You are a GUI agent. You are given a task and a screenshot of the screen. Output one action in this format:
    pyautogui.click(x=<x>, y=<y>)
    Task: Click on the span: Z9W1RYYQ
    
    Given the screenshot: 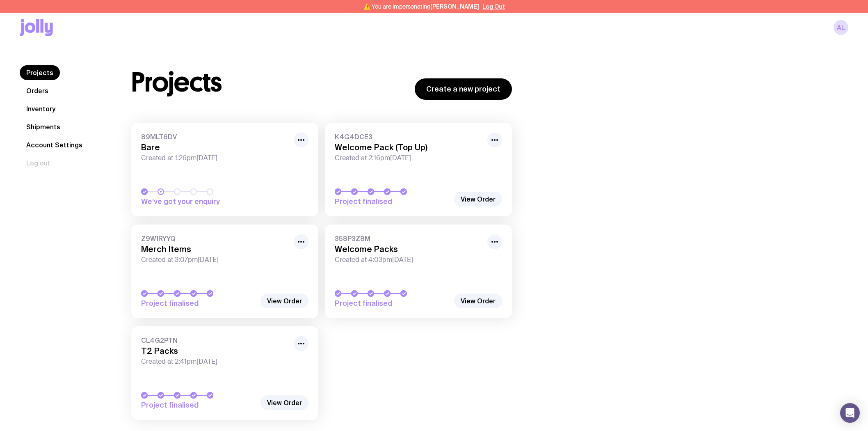 What is the action you would take?
    pyautogui.click(x=215, y=239)
    